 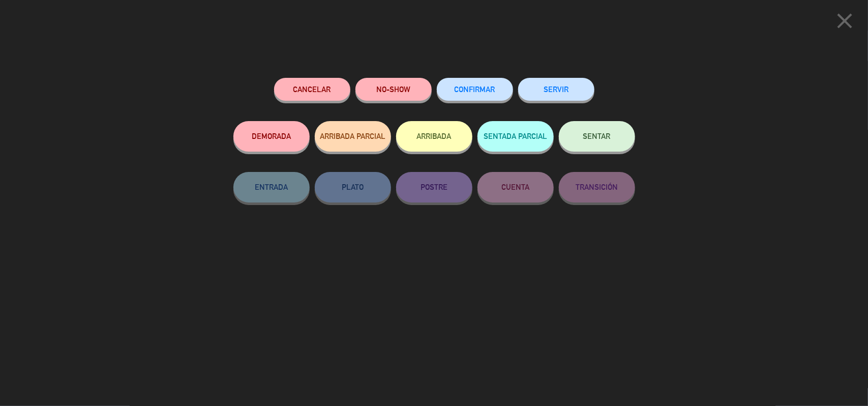 What do you see at coordinates (352, 136) in the screenshot?
I see `span: ARRIBADA PARCIAL` at bounding box center [352, 136].